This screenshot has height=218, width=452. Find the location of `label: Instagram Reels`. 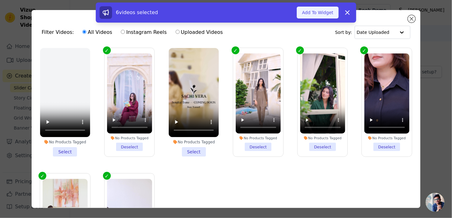

label: Instagram Reels is located at coordinates (144, 32).